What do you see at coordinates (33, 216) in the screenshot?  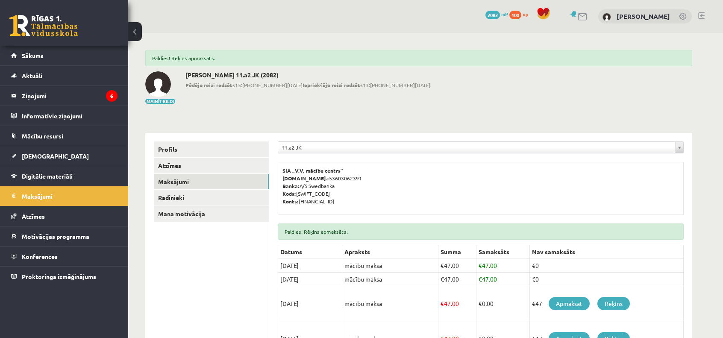 I see `span: Atzīmes` at bounding box center [33, 216].